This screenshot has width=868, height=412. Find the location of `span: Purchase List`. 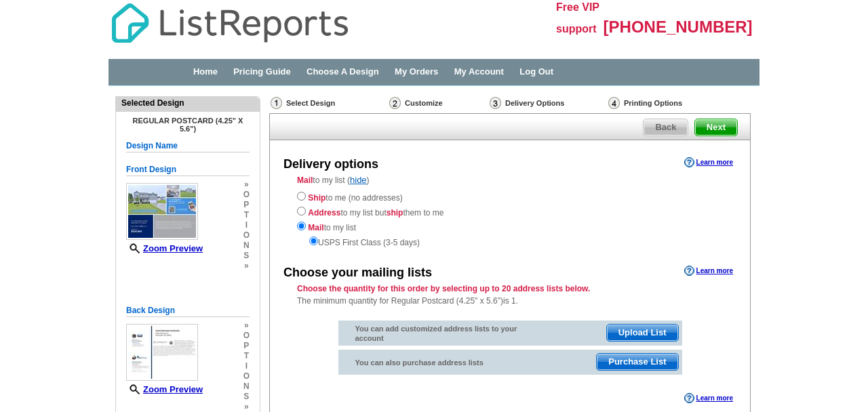

span: Purchase List is located at coordinates (637, 362).